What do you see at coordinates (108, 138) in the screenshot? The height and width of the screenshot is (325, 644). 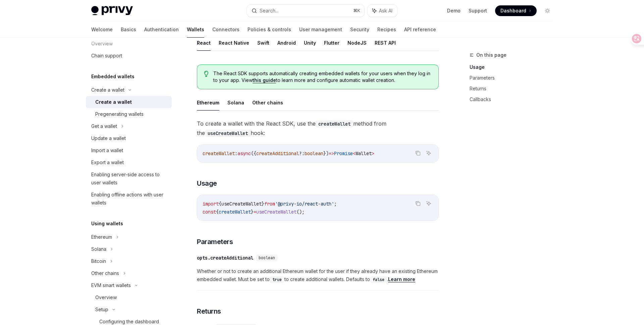 I see `div: Update a wallet` at bounding box center [108, 138].